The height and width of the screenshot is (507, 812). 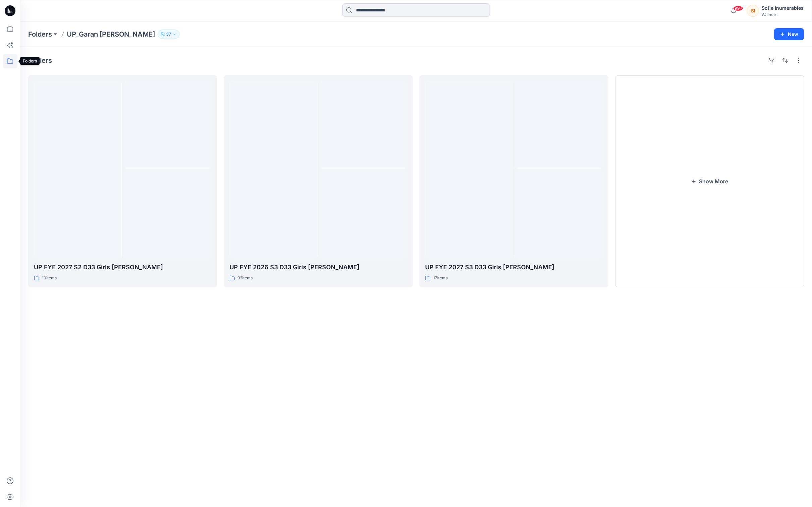 I want to click on p: 17 items, so click(x=440, y=278).